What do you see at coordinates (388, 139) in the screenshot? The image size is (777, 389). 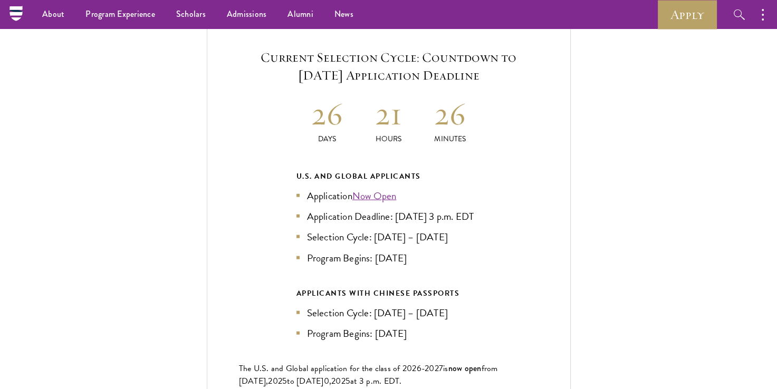 I see `p: Hours` at bounding box center [388, 139].